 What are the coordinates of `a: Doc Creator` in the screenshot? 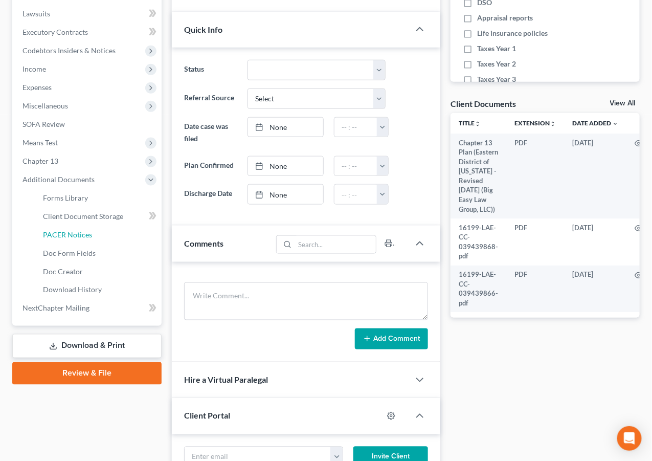 It's located at (98, 272).